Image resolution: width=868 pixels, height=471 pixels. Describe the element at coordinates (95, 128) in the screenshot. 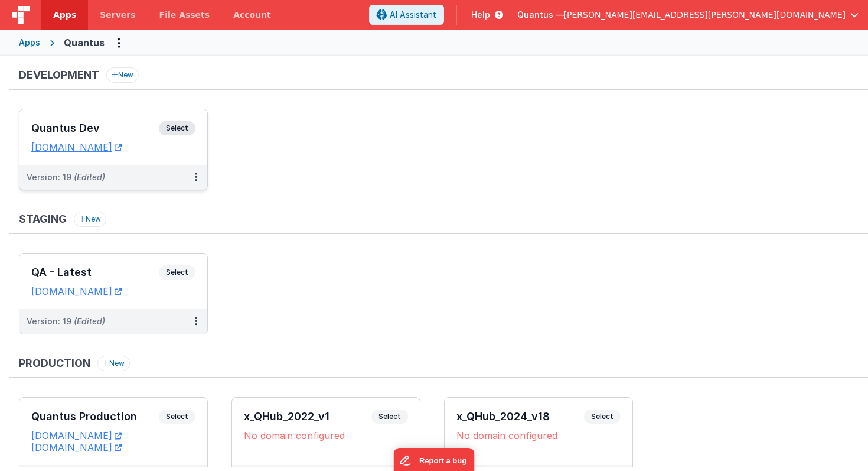

I see `h3: Quantus Dev` at that location.